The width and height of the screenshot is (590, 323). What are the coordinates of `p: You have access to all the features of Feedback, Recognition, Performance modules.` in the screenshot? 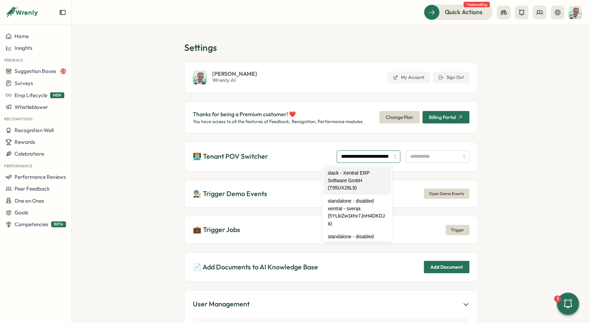 It's located at (278, 122).